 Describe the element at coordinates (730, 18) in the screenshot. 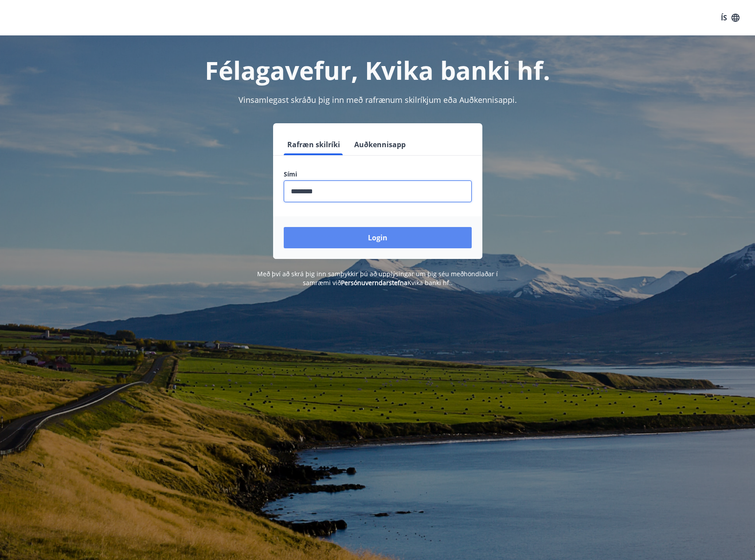

I see `button: ÍS` at that location.